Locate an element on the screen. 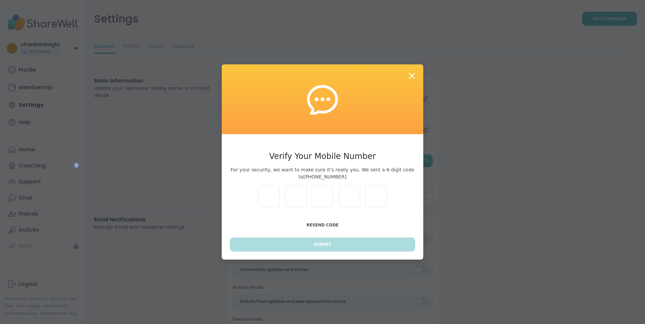  h3: Verify Your Mobile Number is located at coordinates (322, 156).